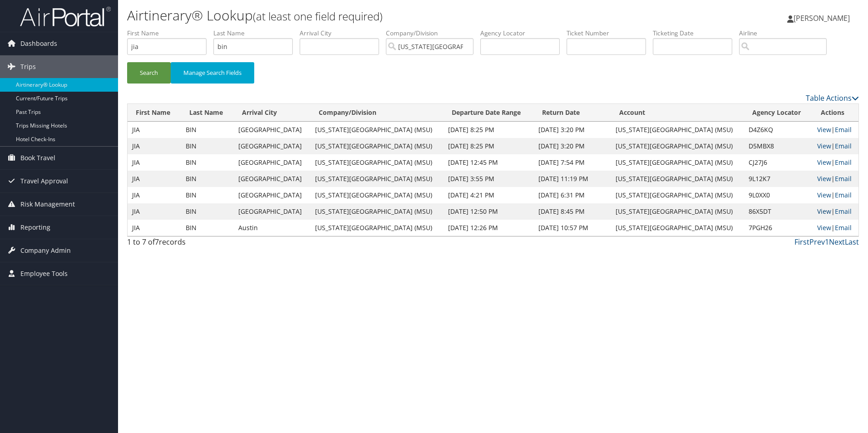  What do you see at coordinates (610, 33) in the screenshot?
I see `label: Ticket Number` at bounding box center [610, 33].